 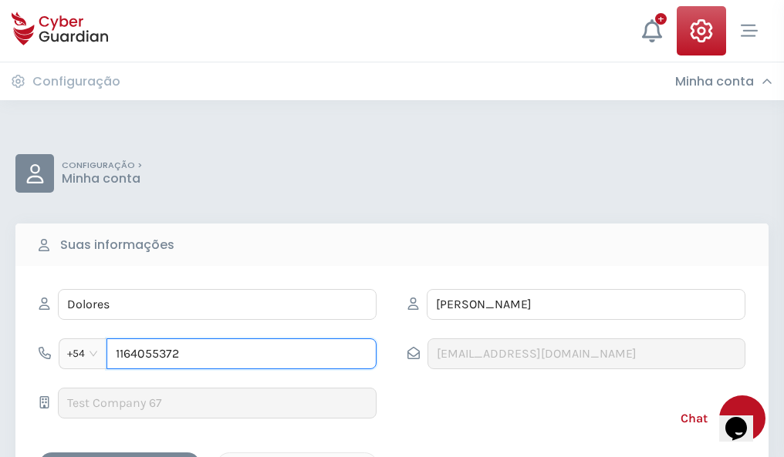 I want to click on span: Chat, so click(x=693, y=419).